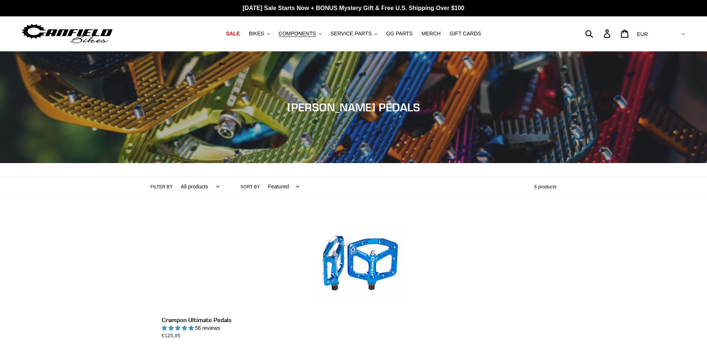  I want to click on span: GG PARTS, so click(399, 34).